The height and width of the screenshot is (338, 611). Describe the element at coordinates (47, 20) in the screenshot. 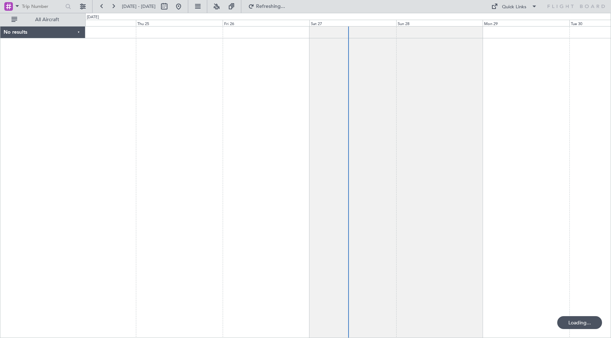

I see `span: All Aircraft` at that location.